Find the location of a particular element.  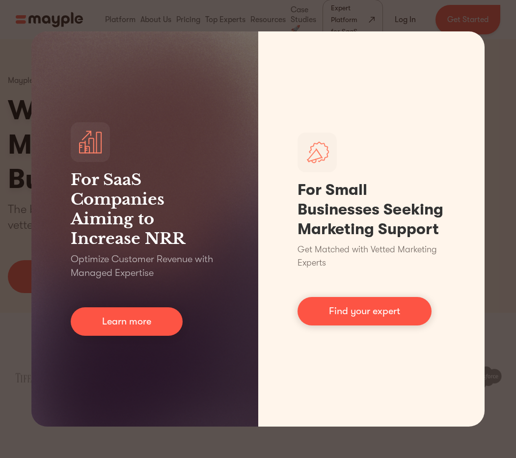

p: Optimize Customer Revenue with Managed Expertise is located at coordinates (145, 266).